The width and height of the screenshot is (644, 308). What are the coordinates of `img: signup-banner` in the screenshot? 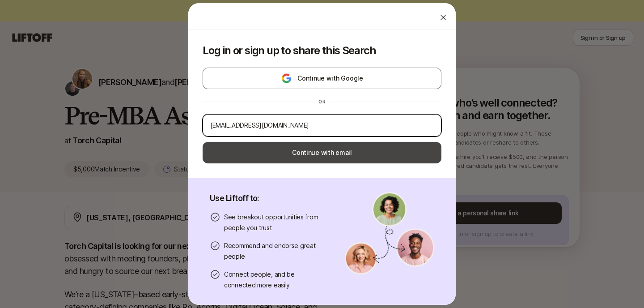 It's located at (390, 233).